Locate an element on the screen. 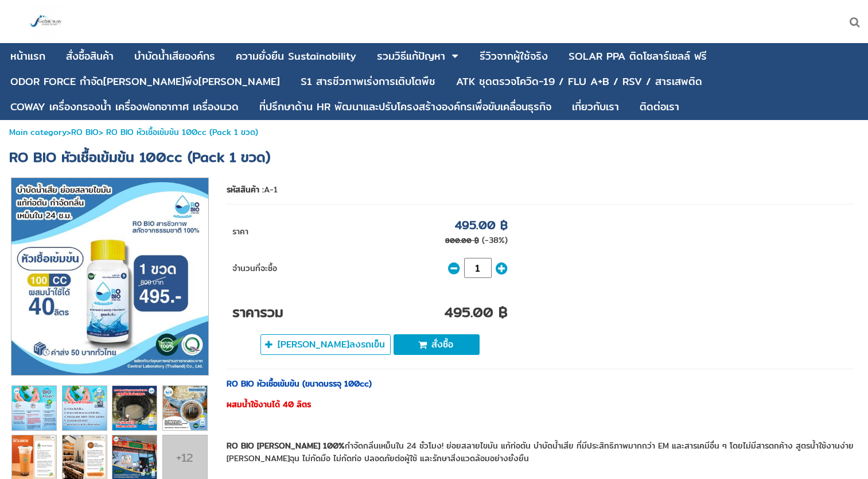 Image resolution: width=868 pixels, height=479 pixels. button: สั่งซื้อ is located at coordinates (437, 344).